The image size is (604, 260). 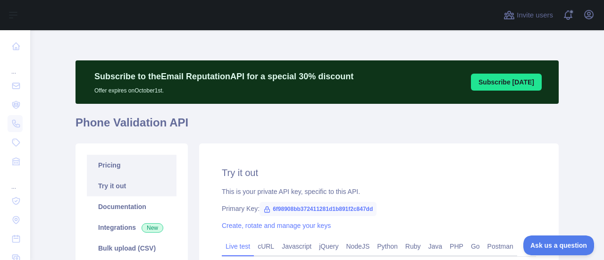 What do you see at coordinates (276, 226) in the screenshot?
I see `a: Create, rotate and manage your keys` at bounding box center [276, 226].